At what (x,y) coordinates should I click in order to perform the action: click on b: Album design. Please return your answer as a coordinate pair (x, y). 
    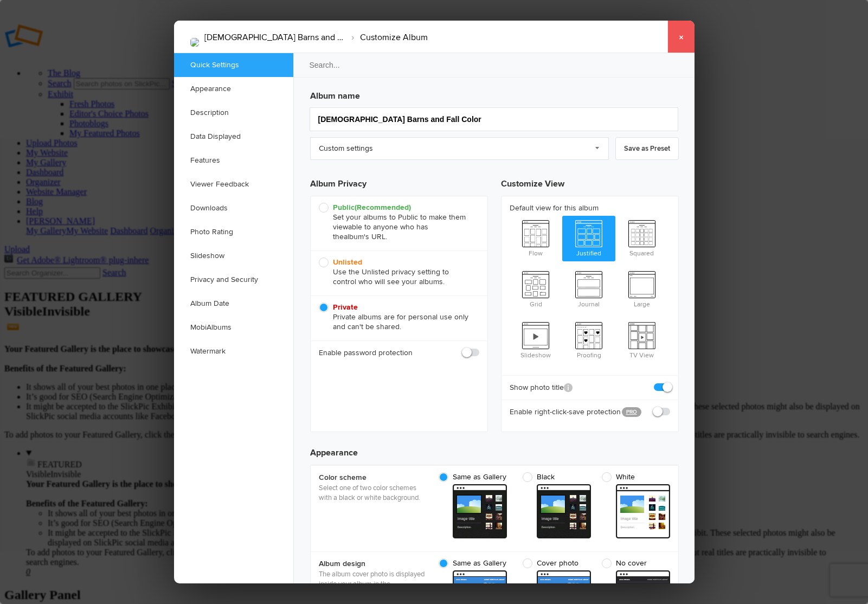
    Looking at the image, I should click on (373, 564).